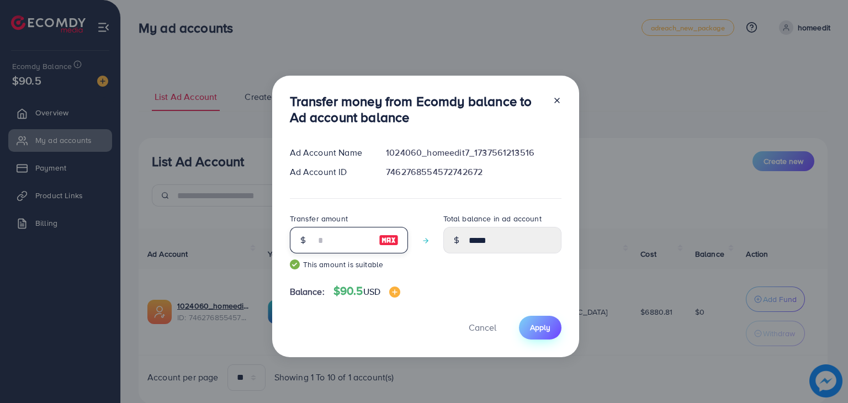 The image size is (848, 403). I want to click on label: Total balance in ad account, so click(492, 219).